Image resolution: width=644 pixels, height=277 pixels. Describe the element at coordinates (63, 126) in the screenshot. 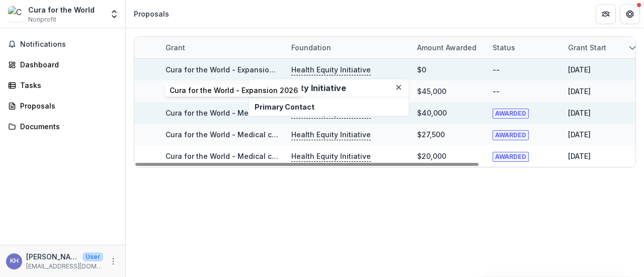

I see `a: Documents` at that location.